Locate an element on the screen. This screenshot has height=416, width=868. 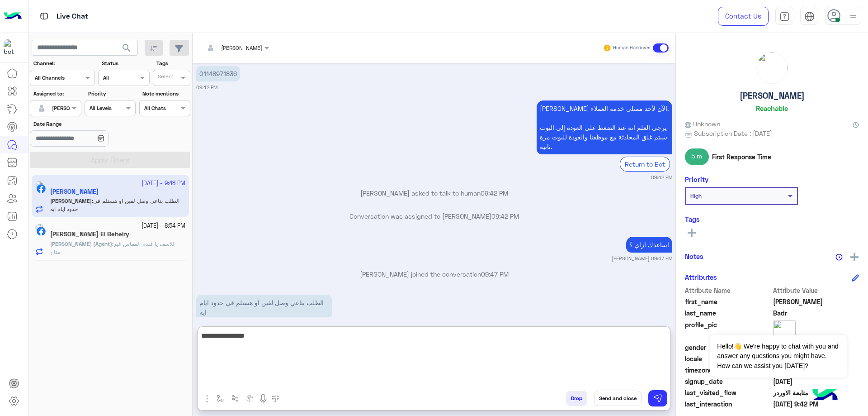
span: search is located at coordinates (126, 48).